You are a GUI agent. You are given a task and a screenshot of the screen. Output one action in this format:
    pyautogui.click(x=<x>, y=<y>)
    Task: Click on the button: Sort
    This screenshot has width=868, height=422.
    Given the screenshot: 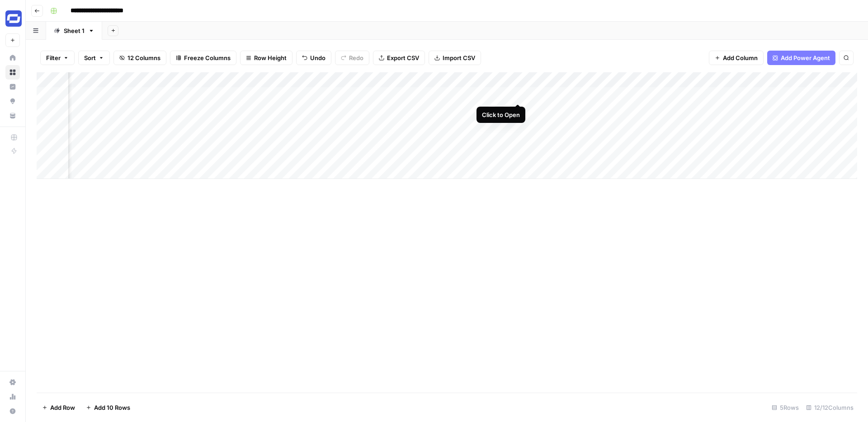 What is the action you would take?
    pyautogui.click(x=94, y=57)
    